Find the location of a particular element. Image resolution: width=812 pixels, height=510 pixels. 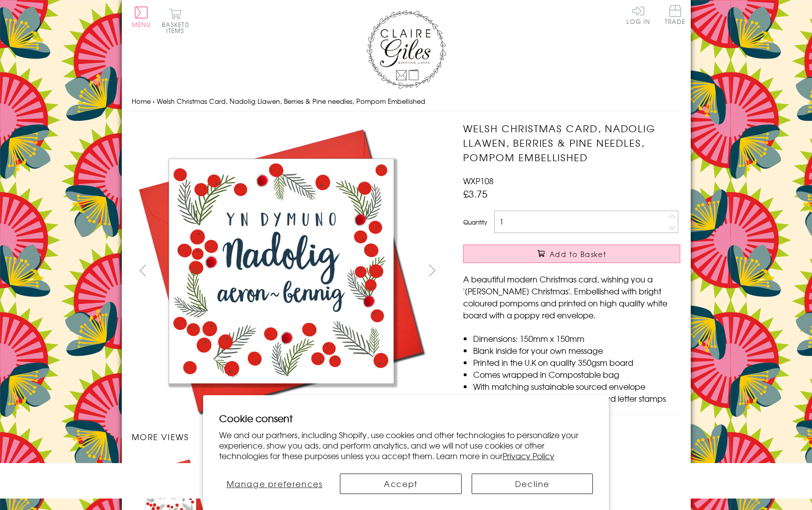

button: prev is located at coordinates (143, 270).